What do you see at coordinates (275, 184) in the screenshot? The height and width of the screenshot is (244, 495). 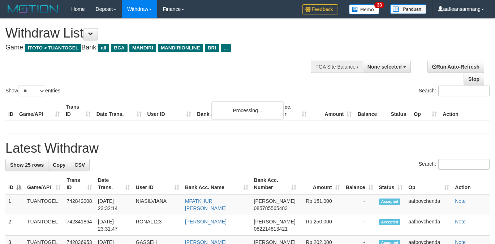 I see `th: Bank Acc. Number: activate to sort column ascending` at bounding box center [275, 184].